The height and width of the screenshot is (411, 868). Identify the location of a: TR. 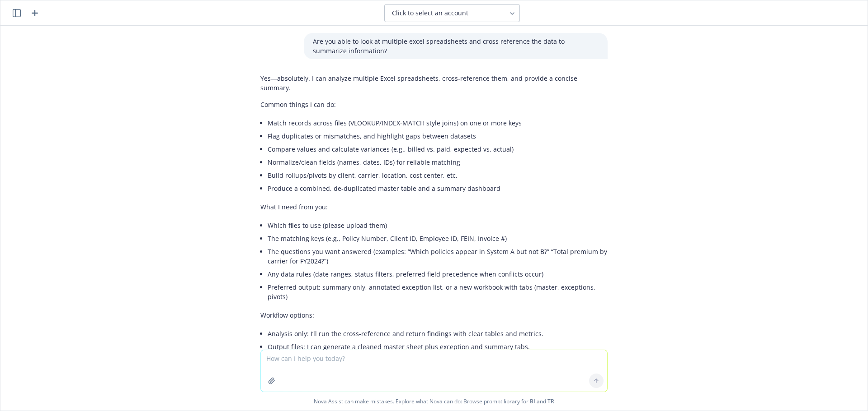
(550, 402).